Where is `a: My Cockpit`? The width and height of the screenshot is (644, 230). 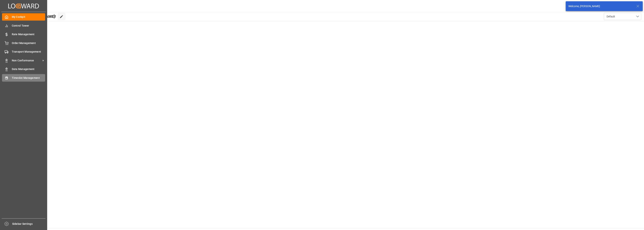
a: My Cockpit is located at coordinates (24, 17).